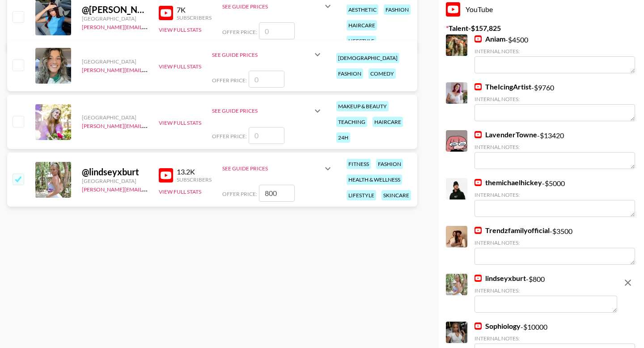 This screenshot has height=348, width=644. I want to click on div: 13.2K, so click(195, 172).